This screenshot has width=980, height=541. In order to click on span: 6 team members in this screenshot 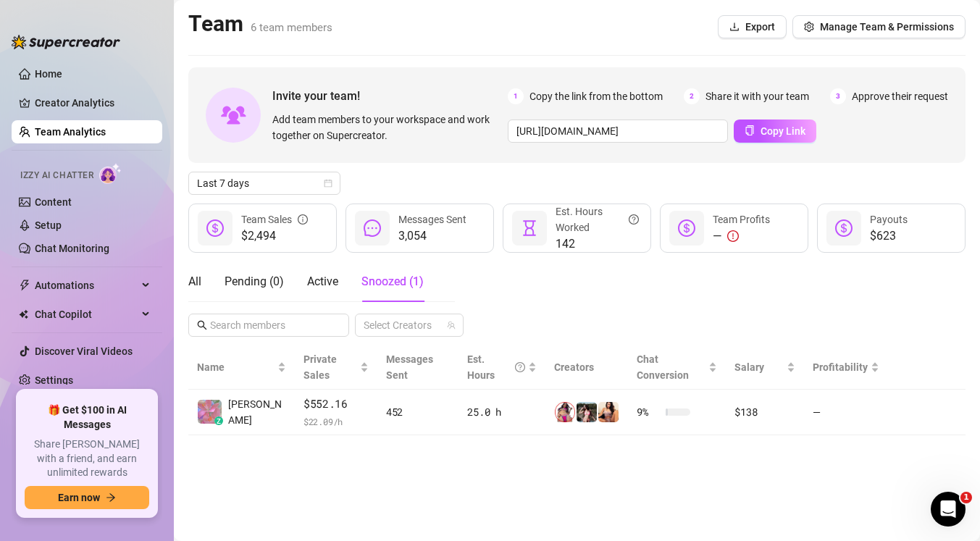, I will do `click(292, 28)`.